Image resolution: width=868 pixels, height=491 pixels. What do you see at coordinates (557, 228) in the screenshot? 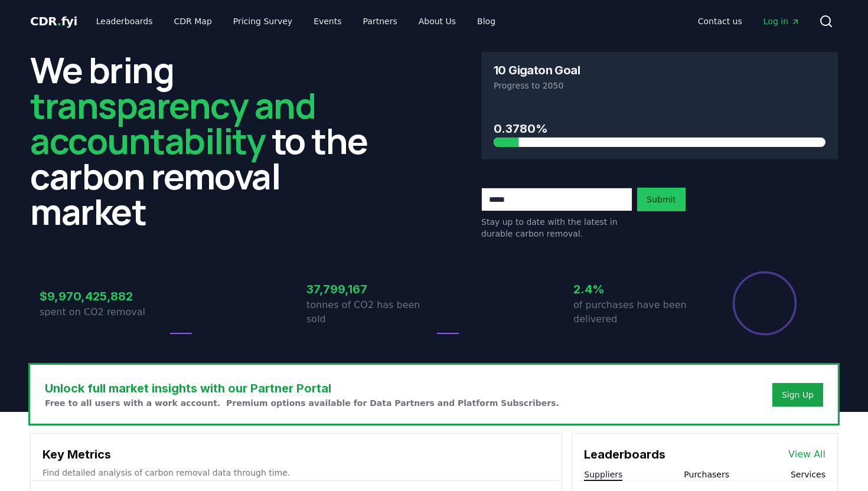
I see `p: Stay up to date with the latest in durable carbon removal.` at bounding box center [557, 228].